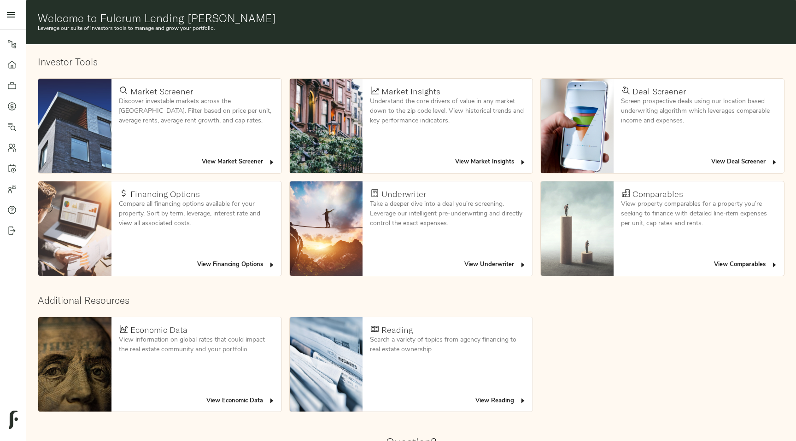  Describe the element at coordinates (326, 229) in the screenshot. I see `img: Underwriter` at that location.